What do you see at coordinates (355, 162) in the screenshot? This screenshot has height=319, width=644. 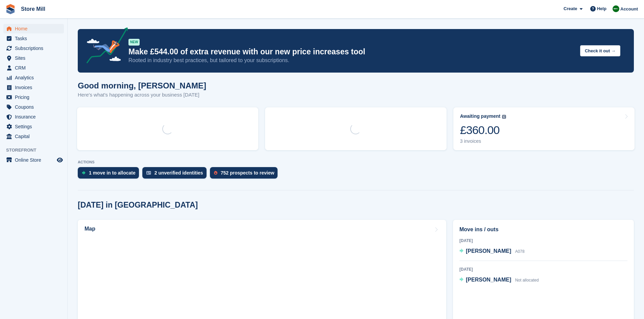 I see `p: ACTIONS` at bounding box center [355, 162].